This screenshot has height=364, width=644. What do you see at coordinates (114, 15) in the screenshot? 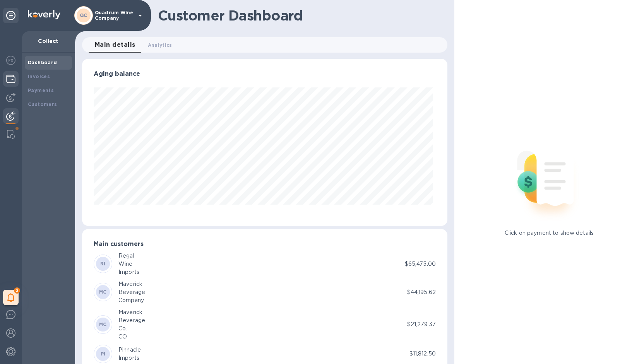
I see `p: Quadrum Wine Company` at bounding box center [114, 15].